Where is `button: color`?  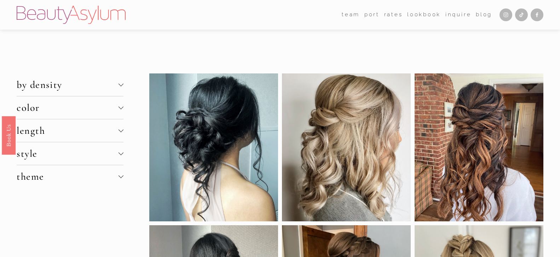 button: color is located at coordinates (70, 108).